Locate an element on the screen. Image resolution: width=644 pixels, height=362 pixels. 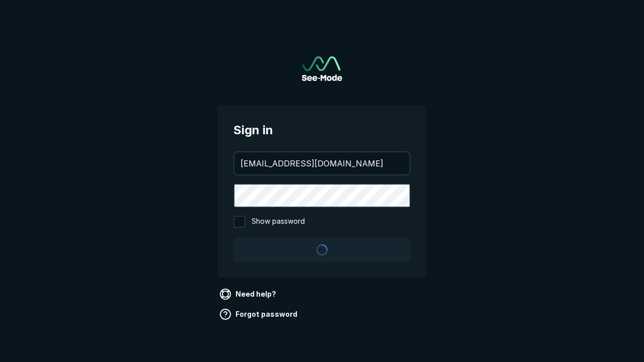
a: Need help? is located at coordinates (249, 294).